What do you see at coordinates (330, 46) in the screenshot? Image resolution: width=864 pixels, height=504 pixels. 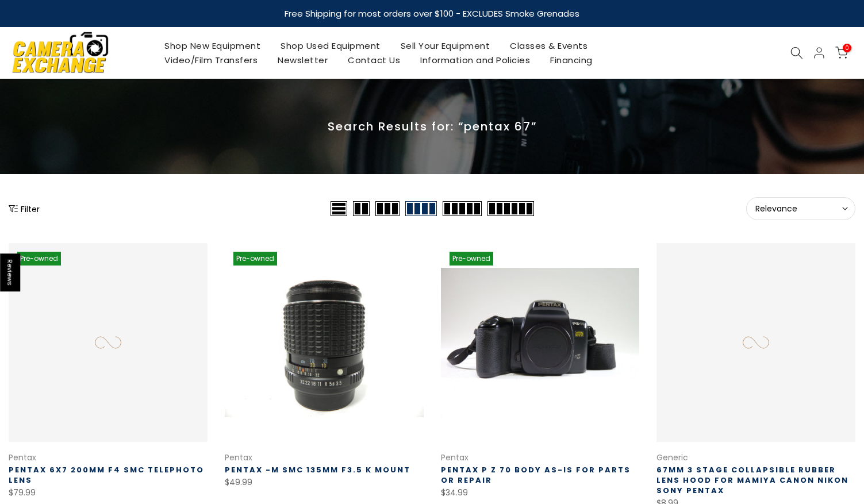 I see `a: Shop Used Equipment` at bounding box center [330, 46].